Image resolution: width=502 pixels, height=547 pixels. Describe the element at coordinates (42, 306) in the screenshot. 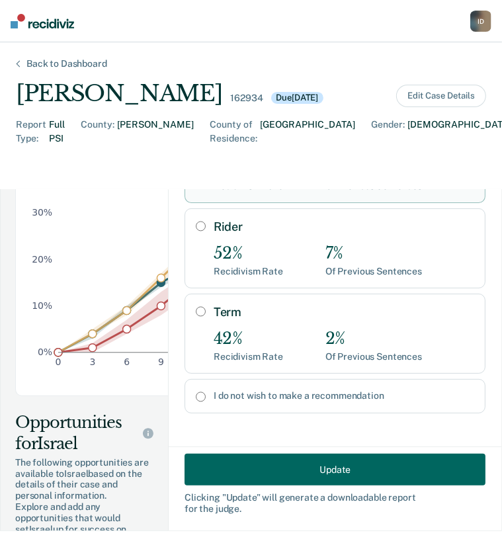

I see `text: 10%` at that location.